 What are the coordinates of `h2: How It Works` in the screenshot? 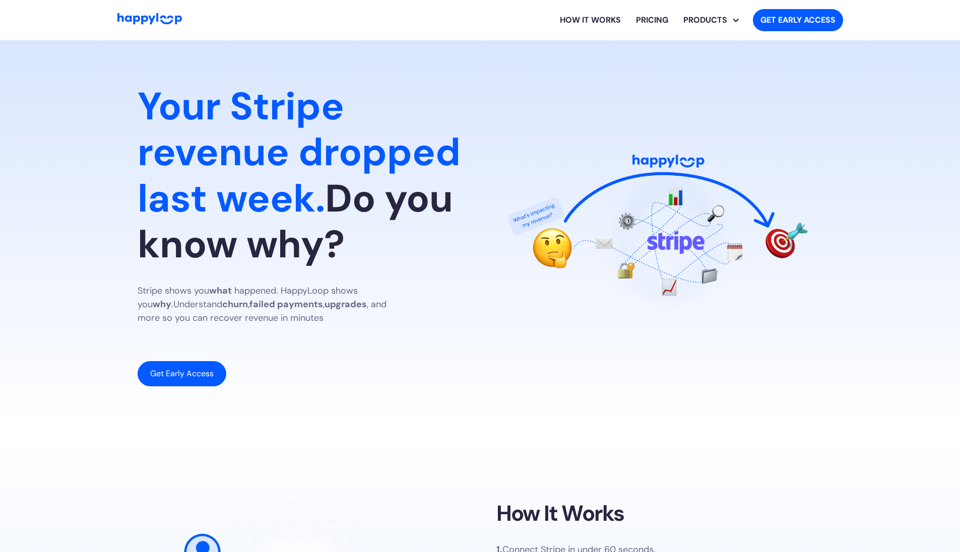 It's located at (561, 514).